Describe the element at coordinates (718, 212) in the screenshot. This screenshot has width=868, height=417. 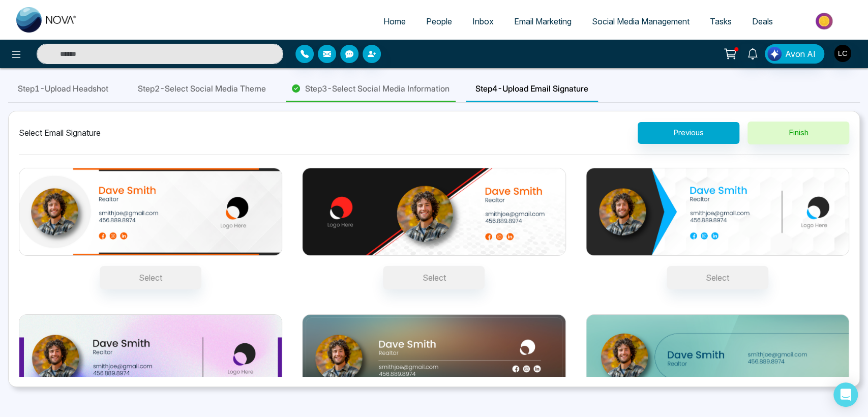
I see `img: 1723556038.jpg` at that location.